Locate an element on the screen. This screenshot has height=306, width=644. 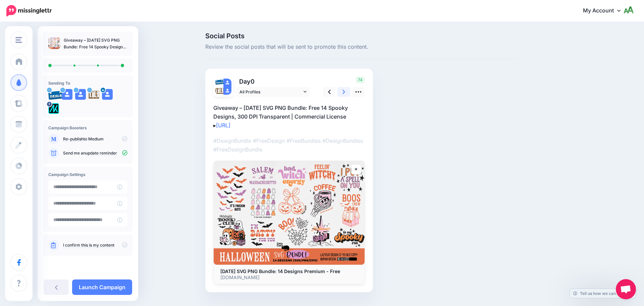
span: Social Posts is located at coordinates (361, 36).